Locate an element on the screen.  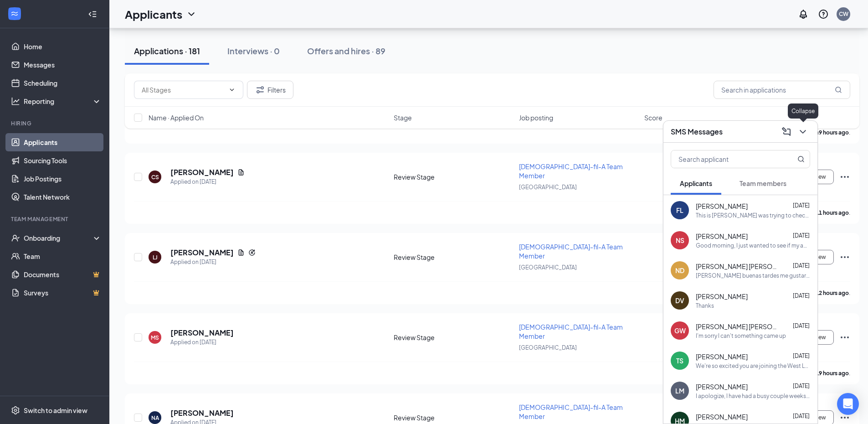
div: DV is located at coordinates (680, 300).